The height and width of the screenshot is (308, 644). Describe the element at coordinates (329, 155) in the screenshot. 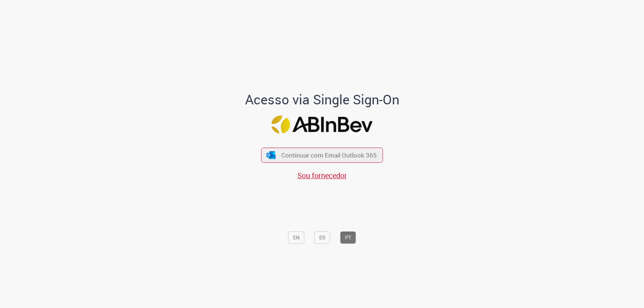

I see `span: Continuar com Email Outlook 365` at that location.